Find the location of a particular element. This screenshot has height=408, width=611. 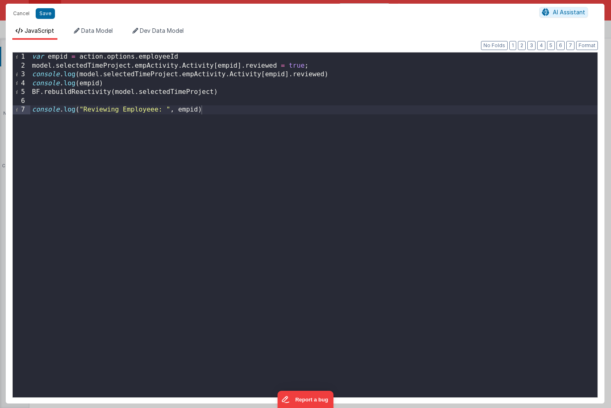

button: 1 is located at coordinates (513, 46).